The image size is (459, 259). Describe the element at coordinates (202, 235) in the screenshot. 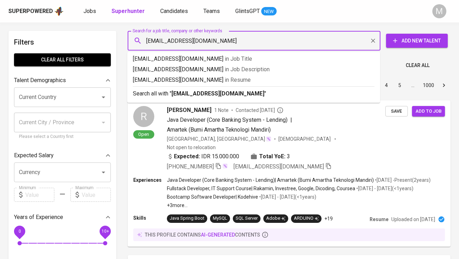

I see `p: this profile contains contents` at that location.